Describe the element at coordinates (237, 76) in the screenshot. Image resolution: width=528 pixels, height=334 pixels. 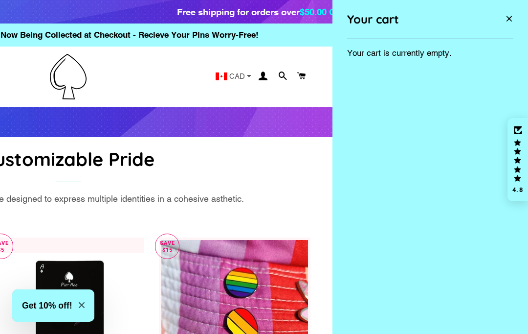
I see `span: CAD` at that location.